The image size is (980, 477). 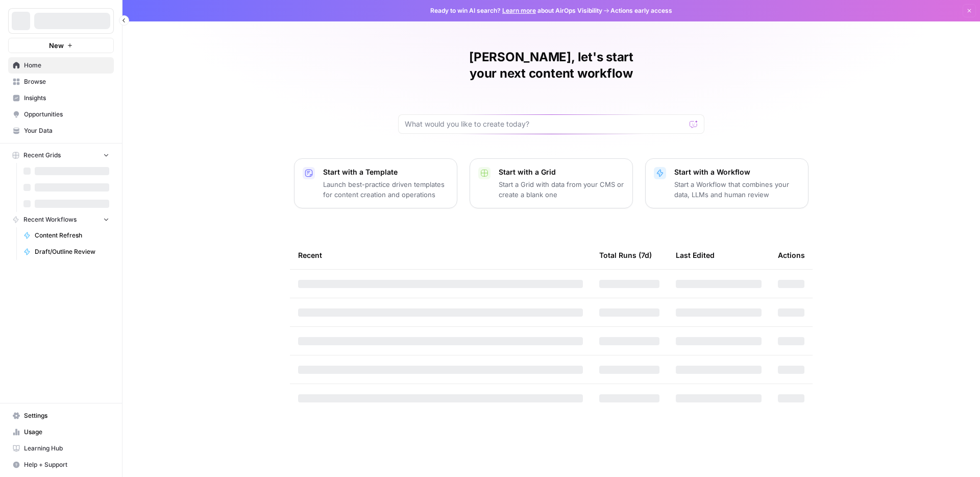 What do you see at coordinates (72, 236) in the screenshot?
I see `span: Content Refresh` at bounding box center [72, 236].